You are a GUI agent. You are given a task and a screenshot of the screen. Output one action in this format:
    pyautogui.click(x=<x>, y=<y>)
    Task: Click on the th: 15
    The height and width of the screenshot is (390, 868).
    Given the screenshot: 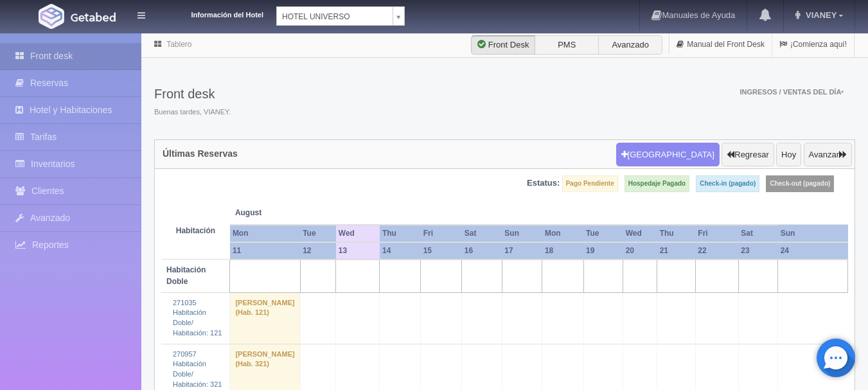 What is the action you would take?
    pyautogui.click(x=442, y=251)
    